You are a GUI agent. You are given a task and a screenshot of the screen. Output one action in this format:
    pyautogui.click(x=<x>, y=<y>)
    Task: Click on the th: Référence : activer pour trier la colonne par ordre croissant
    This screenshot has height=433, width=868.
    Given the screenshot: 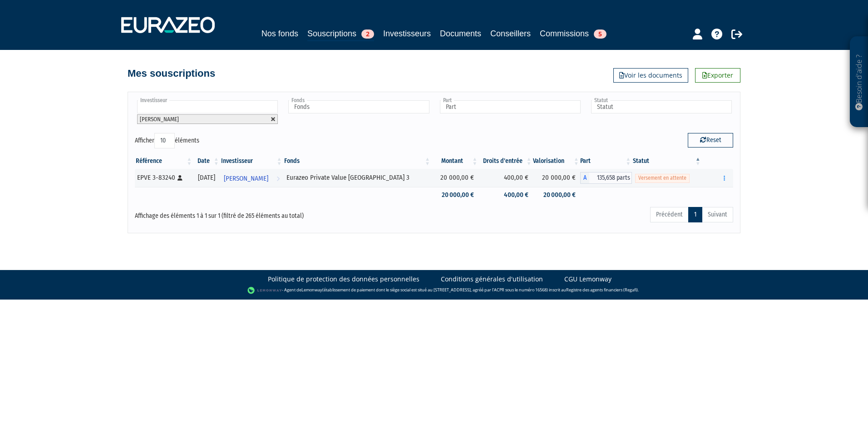 What is the action you would take?
    pyautogui.click(x=164, y=161)
    